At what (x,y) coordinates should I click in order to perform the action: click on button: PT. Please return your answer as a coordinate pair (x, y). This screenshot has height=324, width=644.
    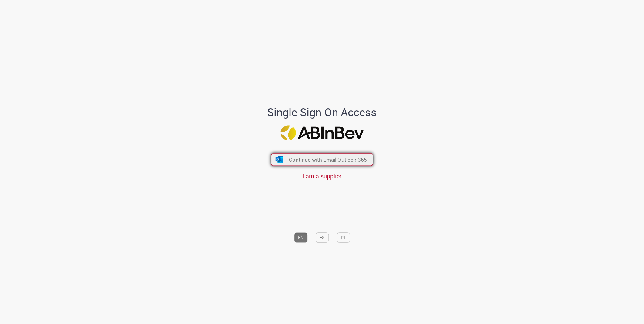
    Looking at the image, I should click on (343, 237).